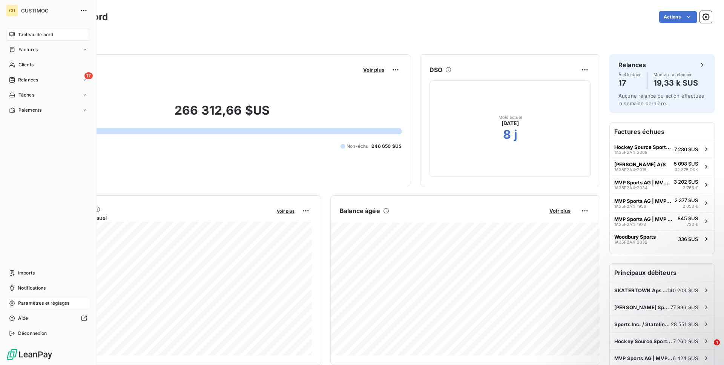  Describe the element at coordinates (686, 164) in the screenshot. I see `span: 5 098 $US` at that location.